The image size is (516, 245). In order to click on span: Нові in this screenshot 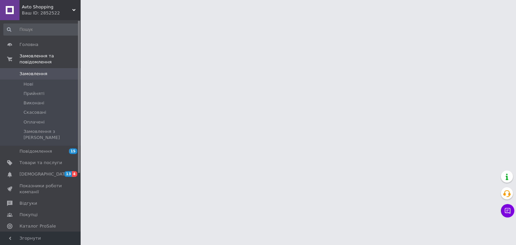, I will do `click(28, 84)`.